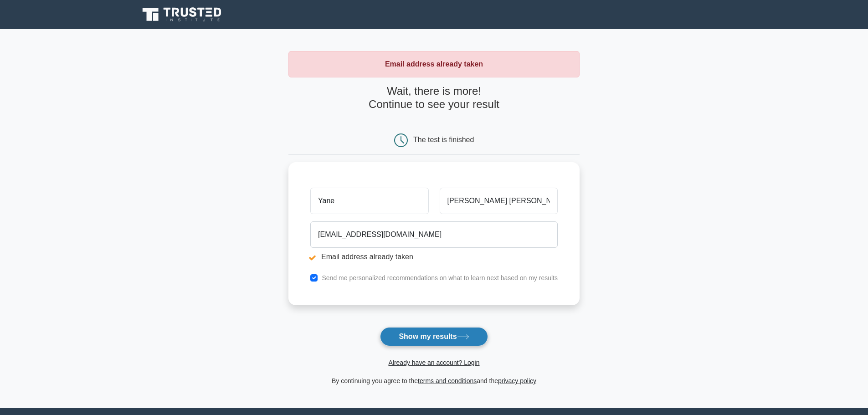 Image resolution: width=868 pixels, height=415 pixels. What do you see at coordinates (498, 201) in the screenshot?
I see `input: Last name` at bounding box center [498, 201].